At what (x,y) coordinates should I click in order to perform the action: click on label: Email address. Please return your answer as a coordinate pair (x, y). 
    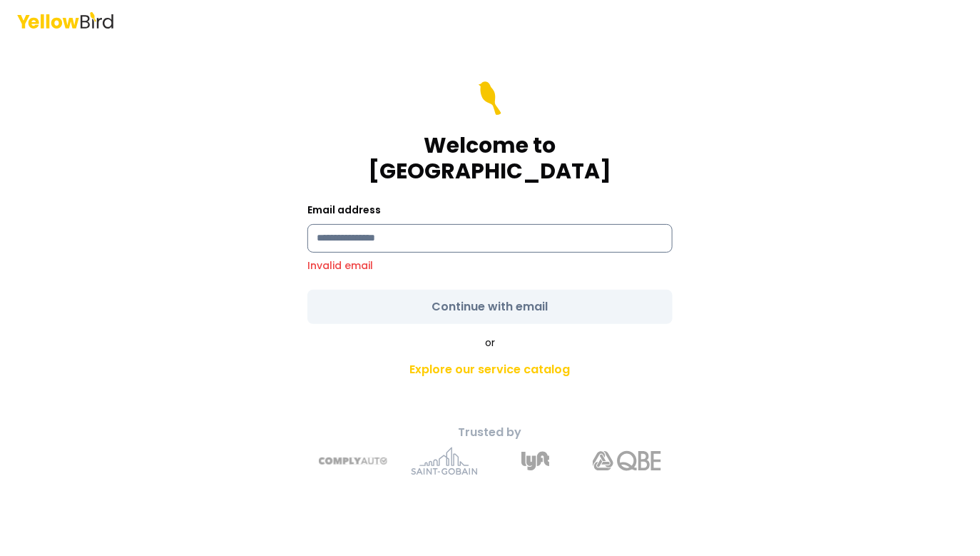
    Looking at the image, I should click on (344, 210).